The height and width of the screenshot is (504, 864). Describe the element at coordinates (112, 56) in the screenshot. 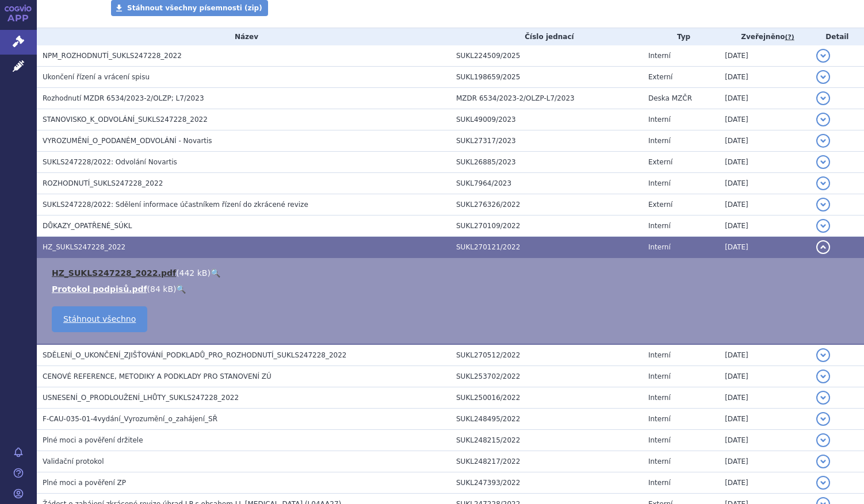

I see `span: NPM_ROZHODNUTÍ_SUKLS247228_2022` at that location.